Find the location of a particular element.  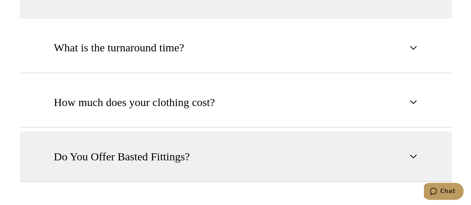

span: What is the turnaround time? is located at coordinates (119, 48).